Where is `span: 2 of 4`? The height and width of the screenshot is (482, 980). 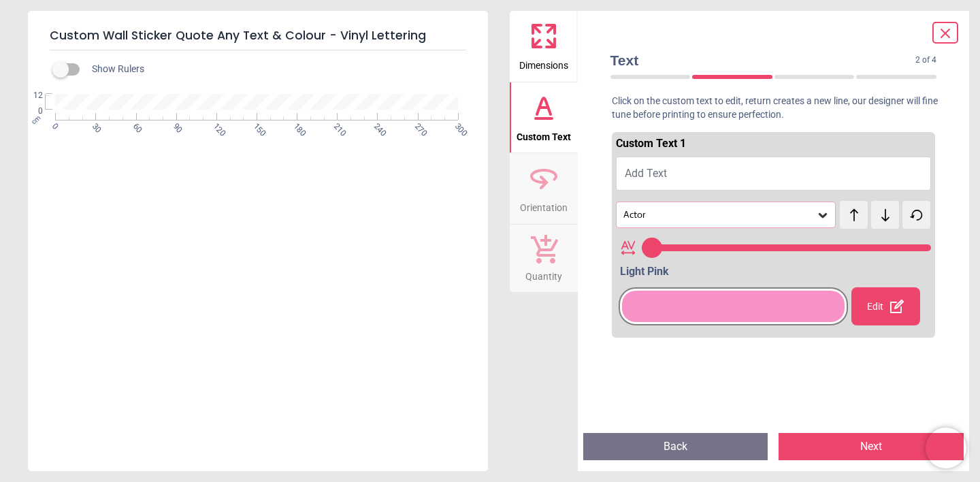
span: 2 of 4 is located at coordinates (926, 60).